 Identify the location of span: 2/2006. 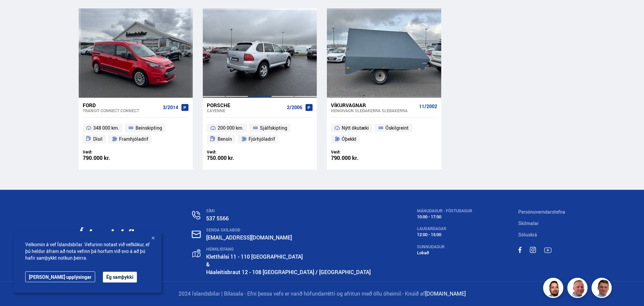
(295, 108).